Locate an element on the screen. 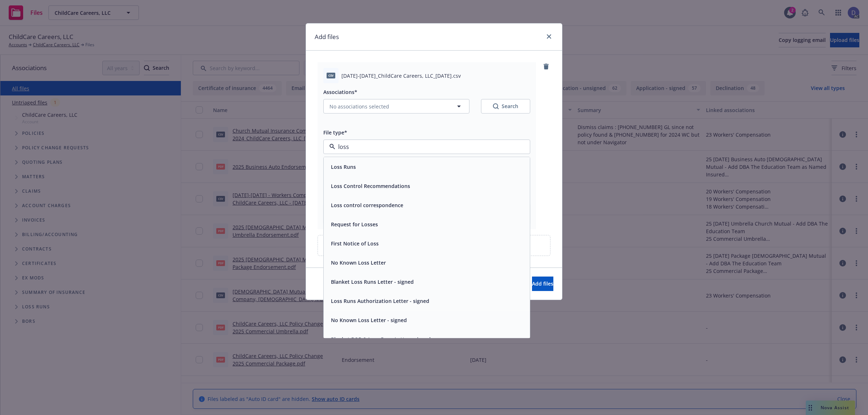  span: No Known Loss Letter is located at coordinates (358, 263).